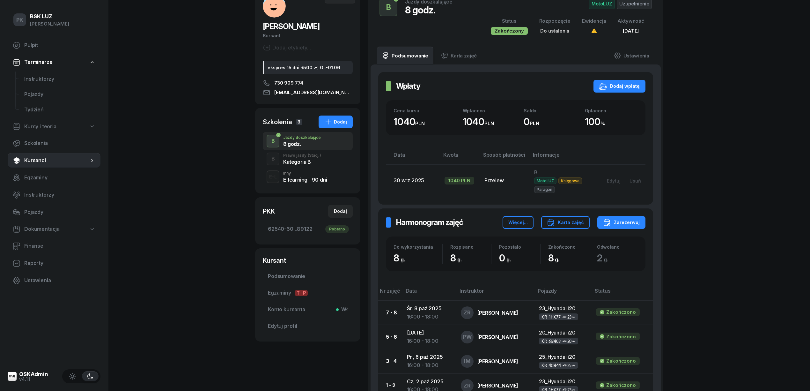 The height and width of the screenshot is (391, 810). What do you see at coordinates (308, 326) in the screenshot?
I see `span: Edytuj profil` at bounding box center [308, 326].